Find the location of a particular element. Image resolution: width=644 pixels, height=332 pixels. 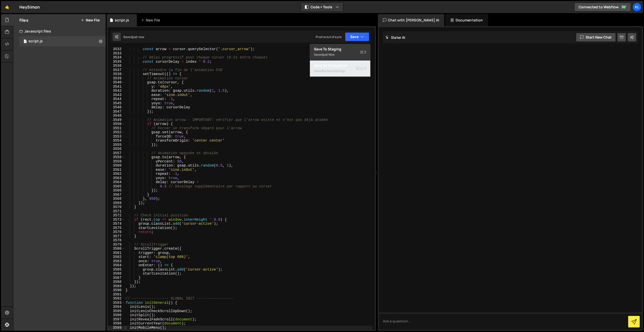

div: 3569 is located at coordinates (116, 203).